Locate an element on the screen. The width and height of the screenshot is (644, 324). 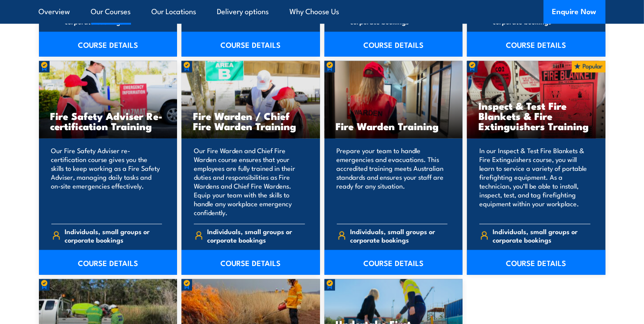
p: Prepare your team to handle emergencies and evacuations. This accredited training meets Australia... is located at coordinates (392, 181).